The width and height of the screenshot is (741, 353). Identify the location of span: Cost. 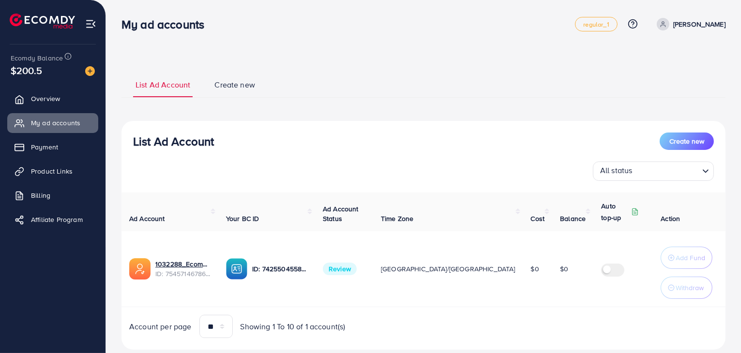
(538, 219).